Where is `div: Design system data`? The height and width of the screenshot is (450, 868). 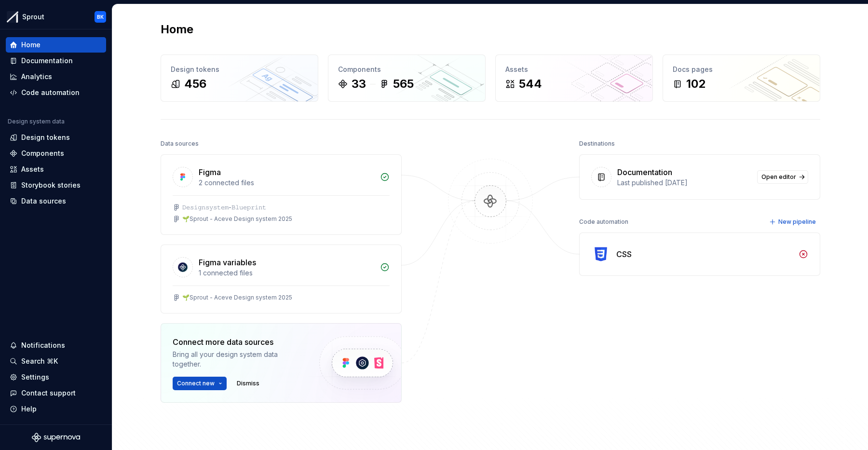 div: Design system data is located at coordinates (36, 121).